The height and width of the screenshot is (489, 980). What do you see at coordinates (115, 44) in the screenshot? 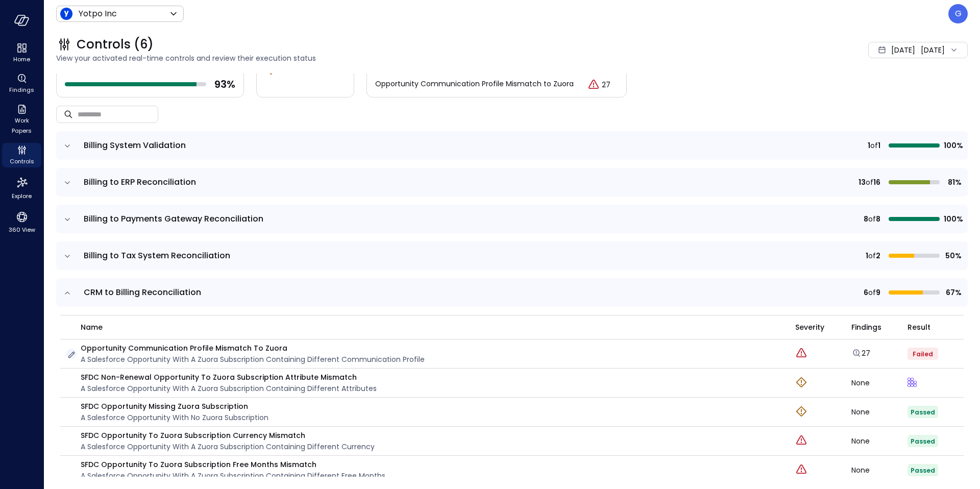
I see `span: Controls (6)` at bounding box center [115, 44].